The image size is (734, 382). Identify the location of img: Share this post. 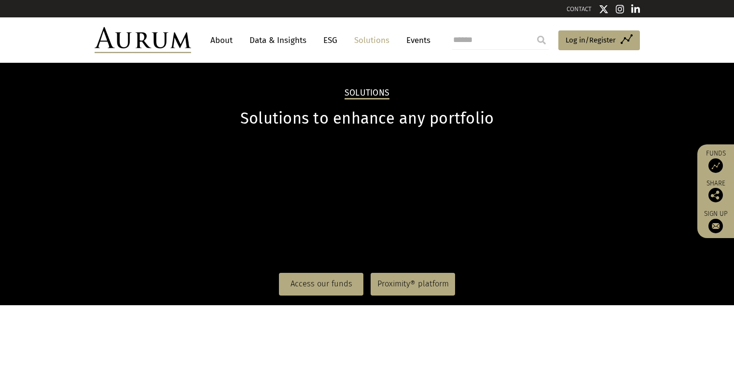
(715, 195).